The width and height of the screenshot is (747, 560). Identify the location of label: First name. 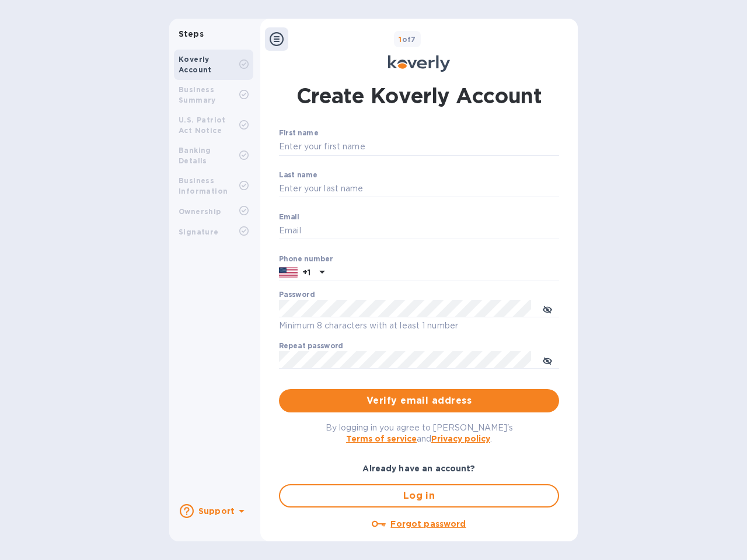
(298, 134).